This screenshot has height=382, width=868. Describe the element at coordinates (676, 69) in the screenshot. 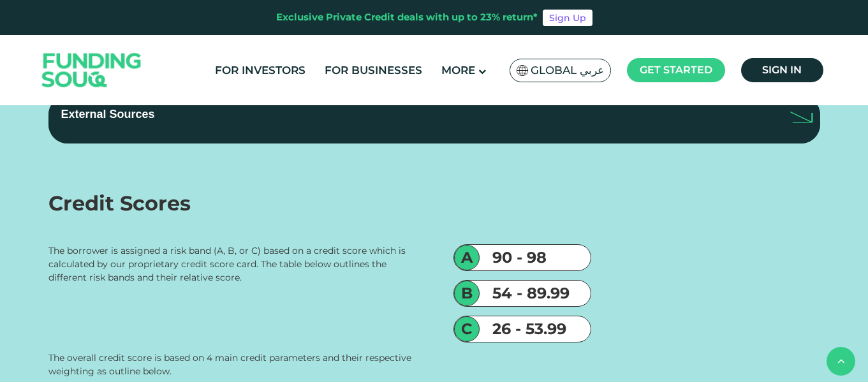

I see `span: Get started` at that location.